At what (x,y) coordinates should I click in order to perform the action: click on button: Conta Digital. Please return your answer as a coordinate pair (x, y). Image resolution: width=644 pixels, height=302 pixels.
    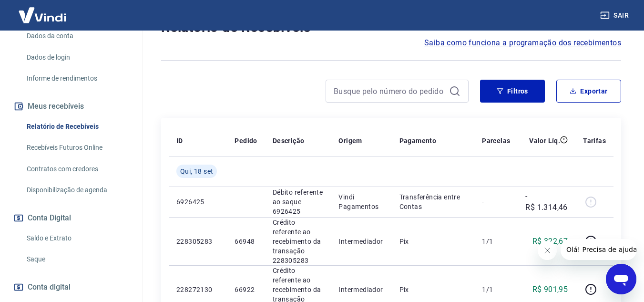
    Looking at the image, I should click on (71, 218).